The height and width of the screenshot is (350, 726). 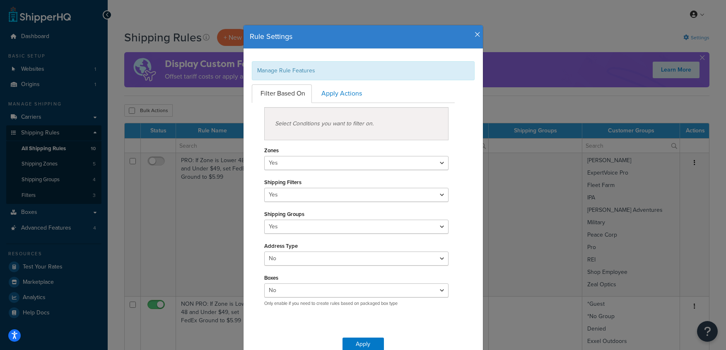 I want to click on a: Filter Based On, so click(x=281, y=94).